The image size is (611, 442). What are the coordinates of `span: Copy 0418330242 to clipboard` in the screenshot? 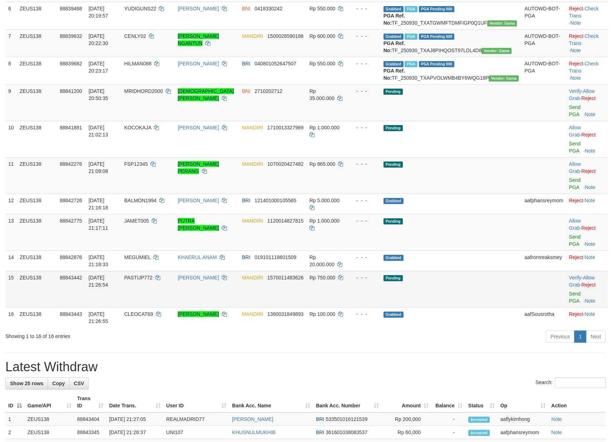 It's located at (269, 9).